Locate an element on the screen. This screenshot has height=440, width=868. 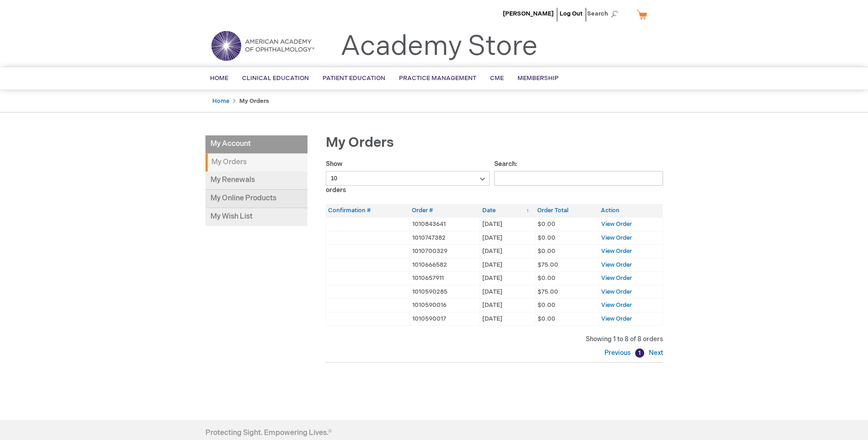
span: Search is located at coordinates (604, 14).